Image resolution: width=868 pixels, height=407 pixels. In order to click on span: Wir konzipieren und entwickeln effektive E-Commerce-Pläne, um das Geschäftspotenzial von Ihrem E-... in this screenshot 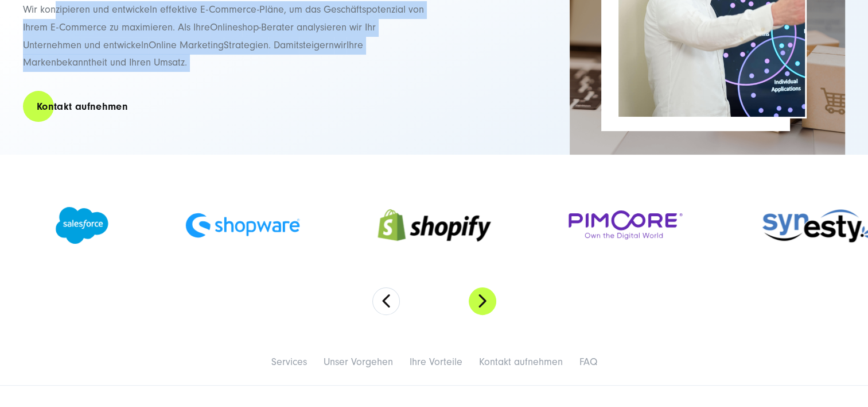, I will do `click(224, 18)`.